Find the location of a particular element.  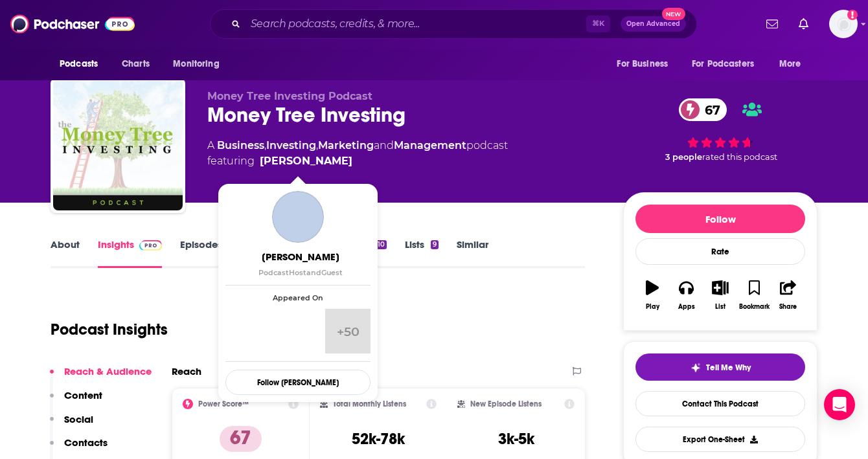

h2: Reach is located at coordinates (186, 371).